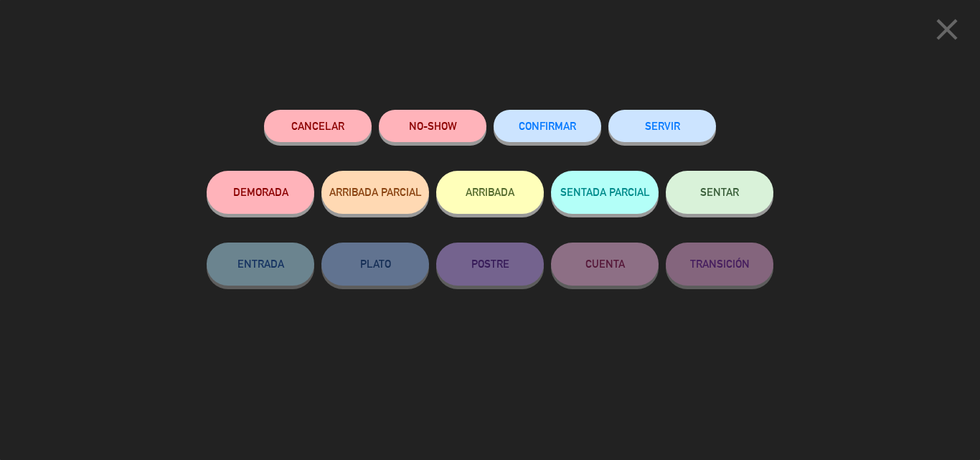 The height and width of the screenshot is (460, 980). What do you see at coordinates (490, 264) in the screenshot?
I see `button: POSTRE` at bounding box center [490, 264].